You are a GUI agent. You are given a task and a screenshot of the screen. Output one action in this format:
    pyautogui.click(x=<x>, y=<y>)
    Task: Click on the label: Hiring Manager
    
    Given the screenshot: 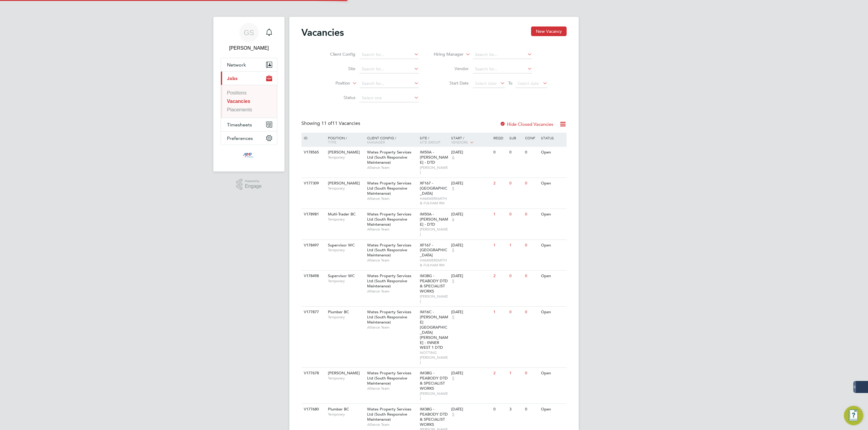 What is the action you would take?
    pyautogui.click(x=446, y=55)
    